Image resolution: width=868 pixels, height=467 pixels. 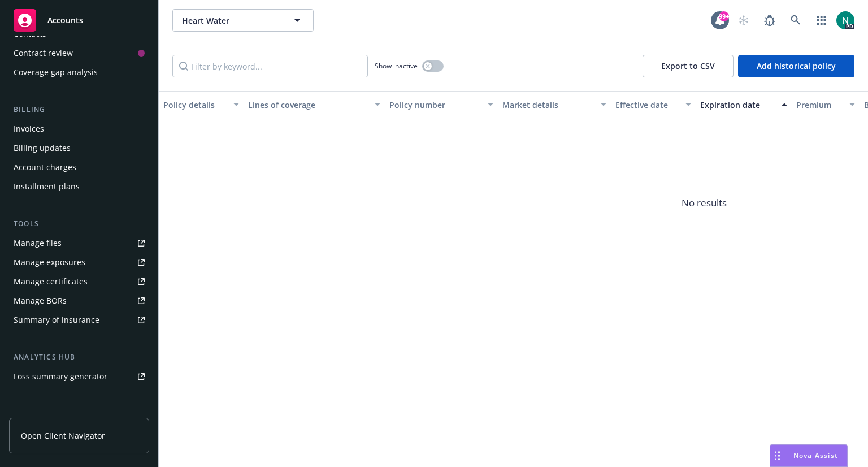 What do you see at coordinates (243, 21) in the screenshot?
I see `button: Heart Water` at bounding box center [243, 21].